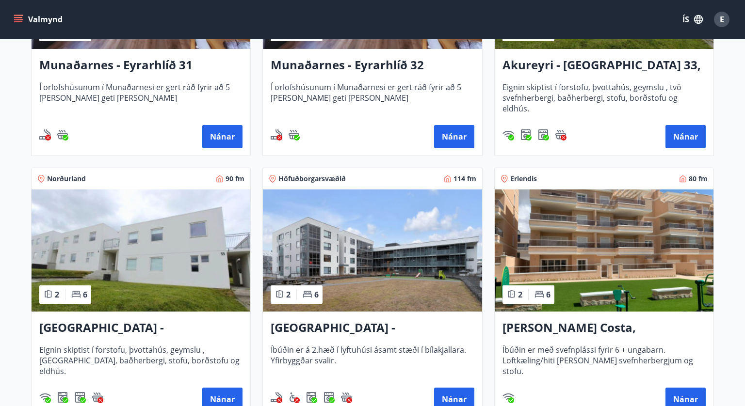 The image size is (745, 406). Describe the element at coordinates (692, 19) in the screenshot. I see `button: ÍS` at that location.